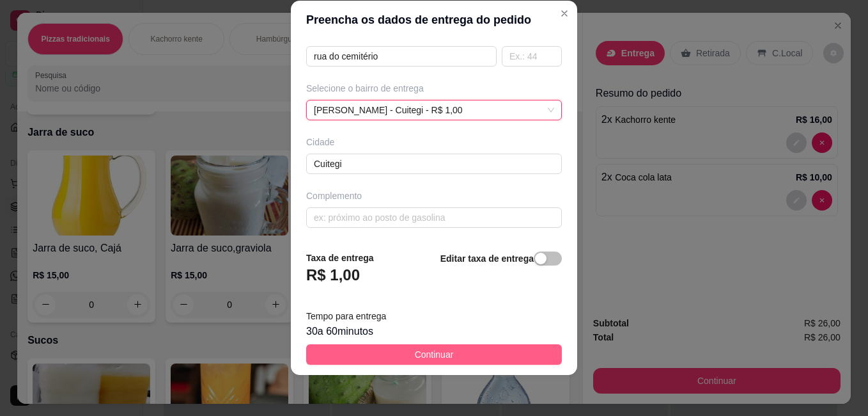 The image size is (868, 416). What do you see at coordinates (434, 218) in the screenshot?
I see `input: ex: próximo ao posto de gasolina` at bounding box center [434, 218].